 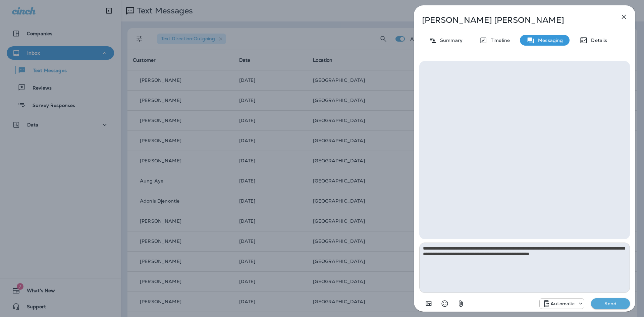 What do you see at coordinates (499, 40) in the screenshot?
I see `p: Timeline` at bounding box center [499, 40].